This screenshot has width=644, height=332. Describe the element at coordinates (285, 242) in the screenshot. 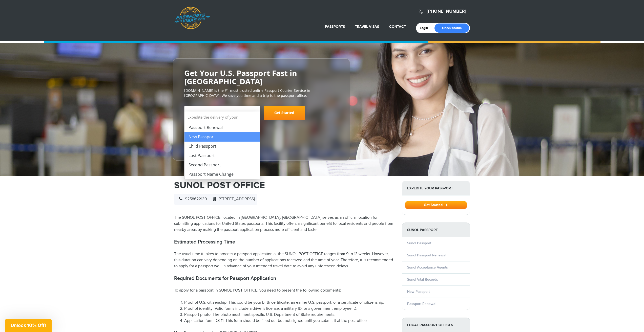

I see `h2: Estimated Processing Time` at that location.